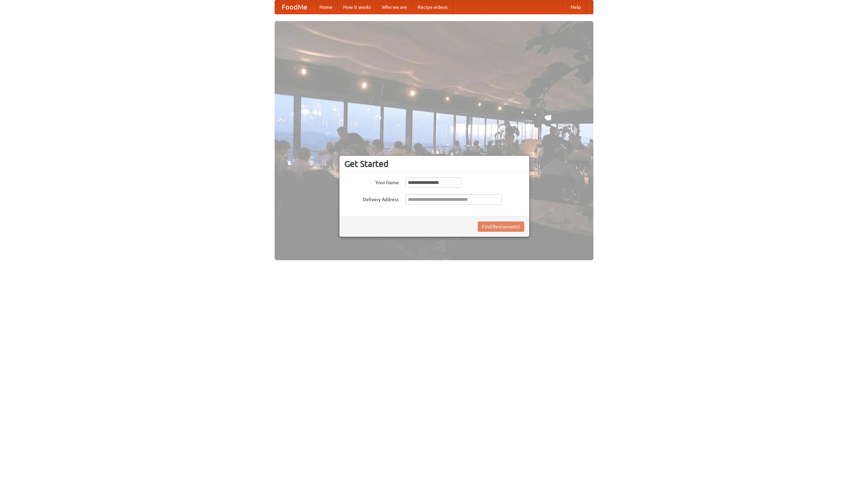 This screenshot has width=868, height=480. Describe the element at coordinates (395, 7) in the screenshot. I see `a: Who we are` at that location.